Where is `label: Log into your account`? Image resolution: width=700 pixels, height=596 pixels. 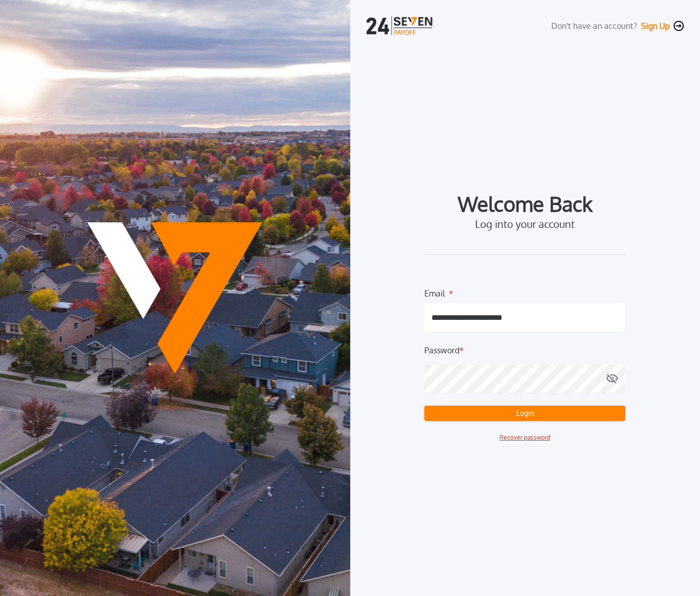 label: Log into your account is located at coordinates (525, 224).